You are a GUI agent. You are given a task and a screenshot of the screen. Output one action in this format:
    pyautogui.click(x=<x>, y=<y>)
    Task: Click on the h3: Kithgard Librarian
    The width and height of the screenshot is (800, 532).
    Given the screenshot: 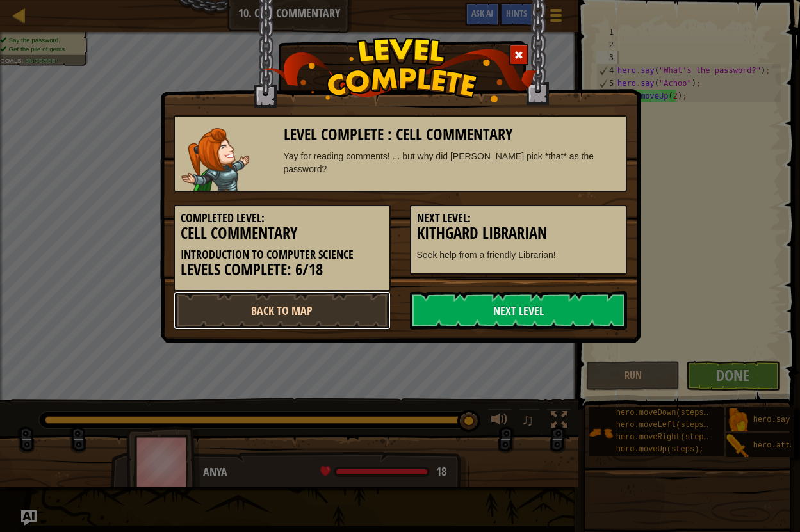 What is the action you would take?
    pyautogui.click(x=518, y=233)
    